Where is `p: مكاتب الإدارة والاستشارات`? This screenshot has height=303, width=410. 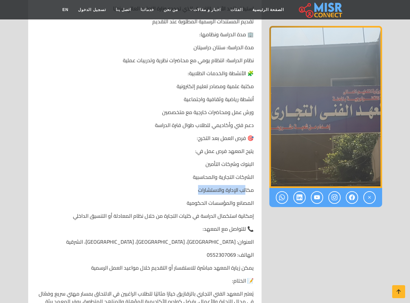 p: مكاتب الإدارة والاستشارات is located at coordinates (145, 190).